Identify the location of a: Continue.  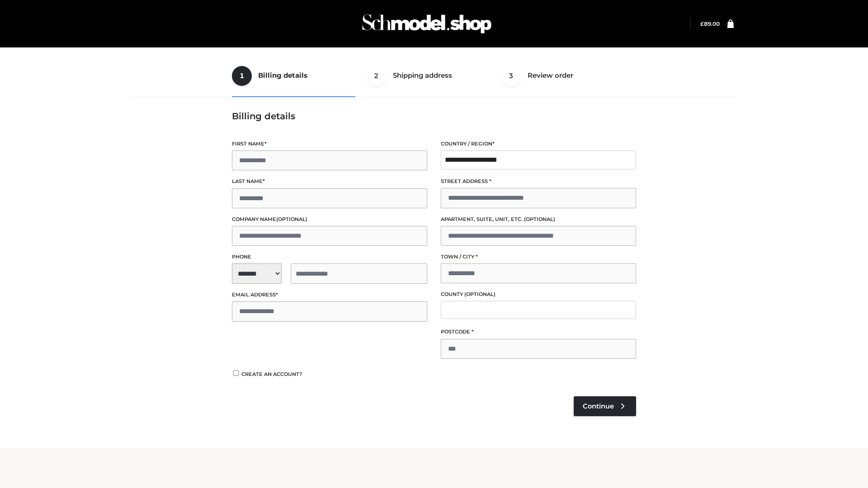
(605, 407).